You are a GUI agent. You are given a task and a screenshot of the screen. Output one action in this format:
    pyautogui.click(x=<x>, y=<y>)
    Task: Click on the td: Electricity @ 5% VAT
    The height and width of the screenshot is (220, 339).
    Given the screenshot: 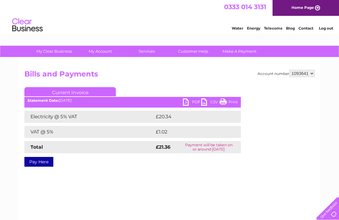 What is the action you would take?
    pyautogui.click(x=89, y=117)
    